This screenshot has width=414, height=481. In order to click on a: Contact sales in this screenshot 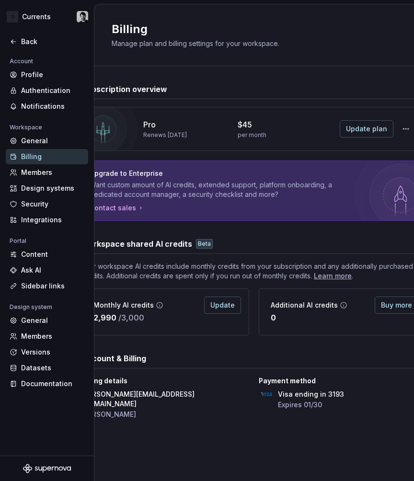, I will do `click(117, 208)`.